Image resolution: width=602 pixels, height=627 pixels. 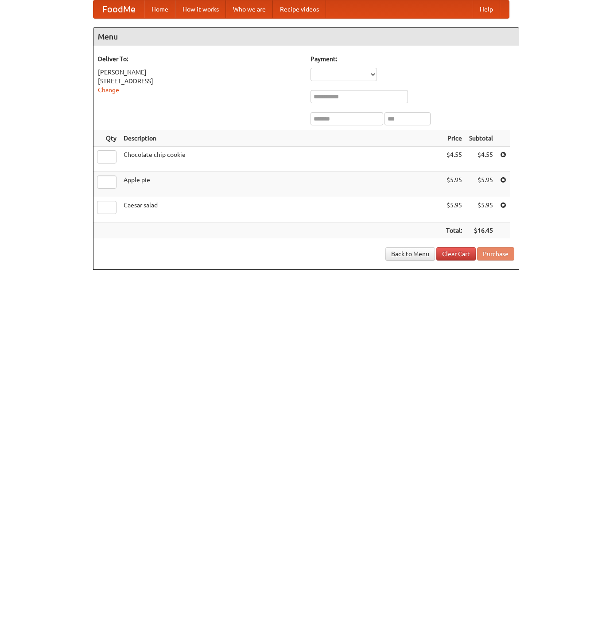 I want to click on a: Back to Menu, so click(x=410, y=254).